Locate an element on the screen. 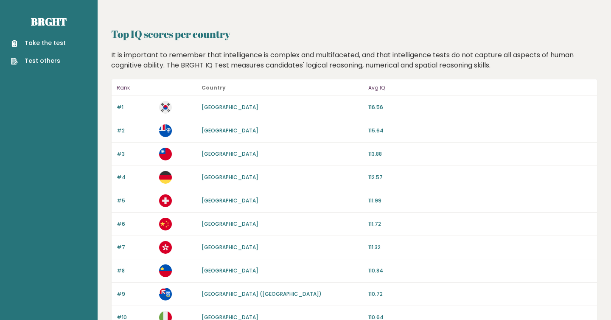  p: #7 is located at coordinates (135, 247).